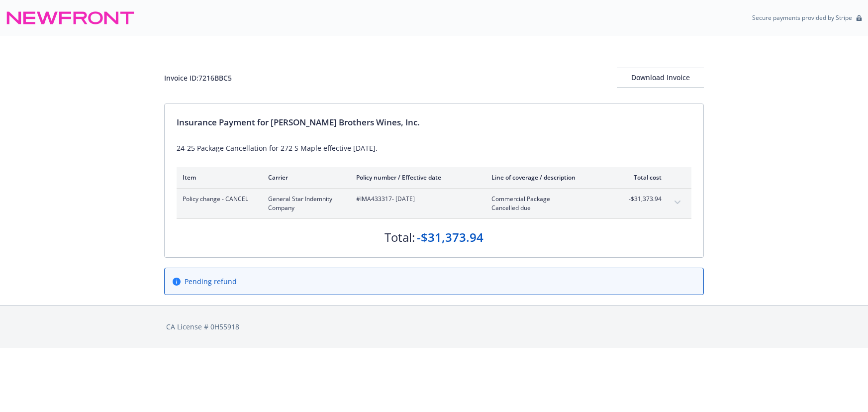 This screenshot has width=868, height=412. I want to click on div: Total:, so click(399, 237).